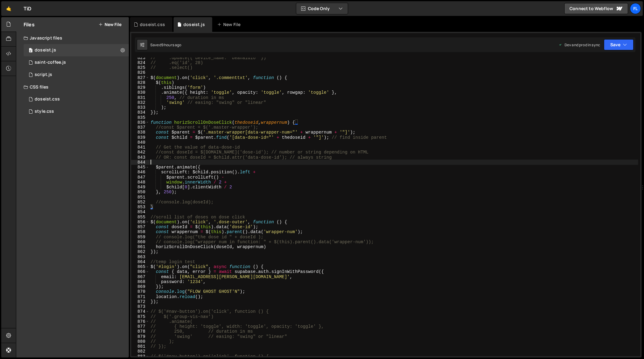 This screenshot has height=359, width=644. Describe the element at coordinates (140, 63) in the screenshot. I see `div: 824` at that location.